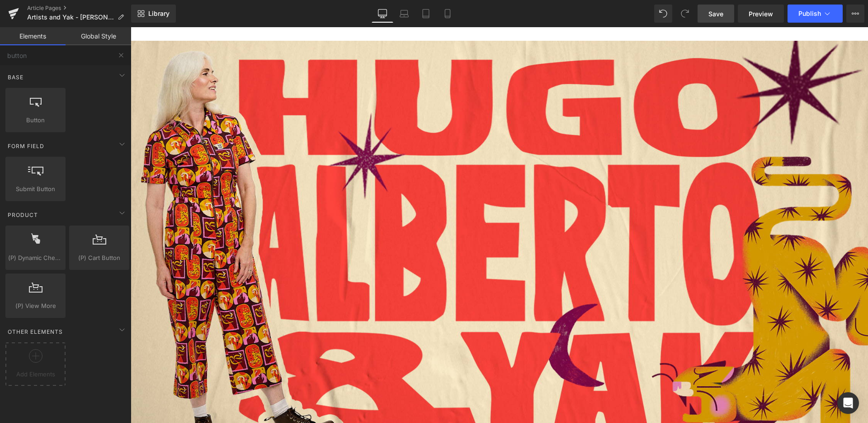 This screenshot has height=423, width=868. What do you see at coordinates (35, 120) in the screenshot?
I see `span: Button` at bounding box center [35, 120].